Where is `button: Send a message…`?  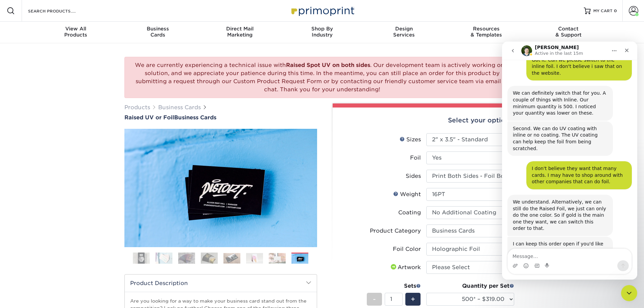
button: Send a message… is located at coordinates (121, 224).